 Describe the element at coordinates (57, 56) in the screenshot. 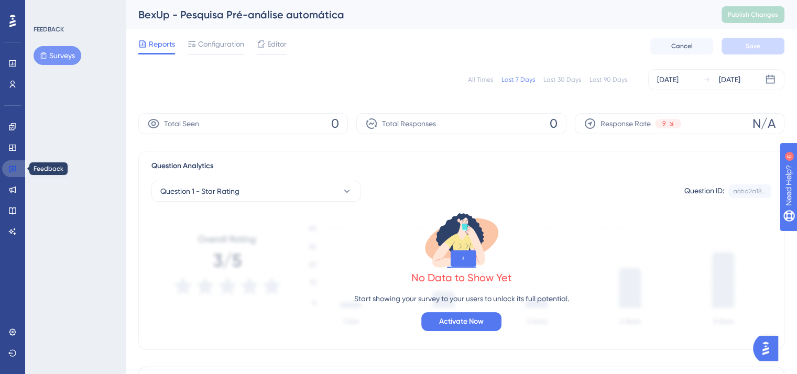

I see `button: Surveys` at that location.